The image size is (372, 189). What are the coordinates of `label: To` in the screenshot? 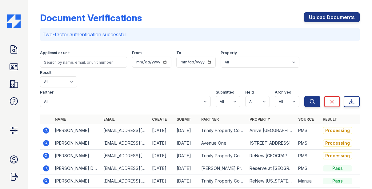 It's located at (179, 53).